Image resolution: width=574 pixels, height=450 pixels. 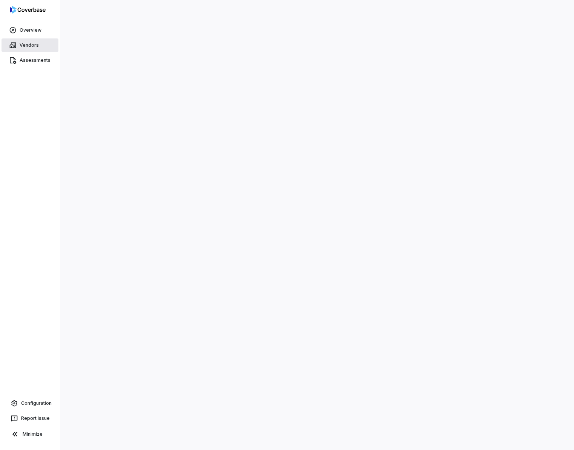 I want to click on span: Minimize, so click(x=32, y=434).